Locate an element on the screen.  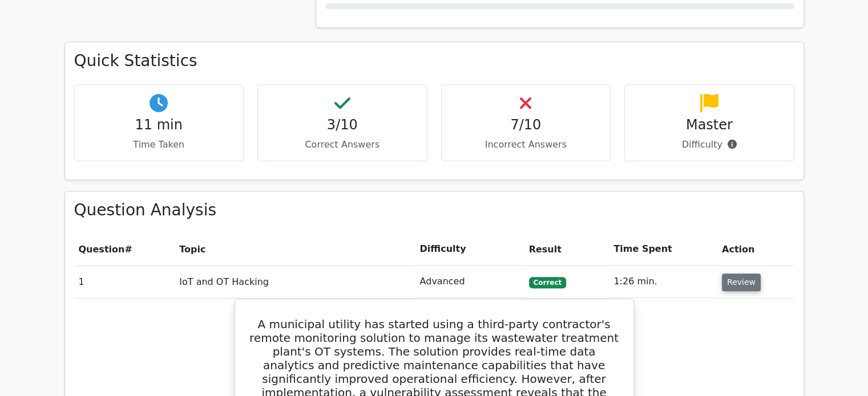
th: Topic is located at coordinates (294, 249).